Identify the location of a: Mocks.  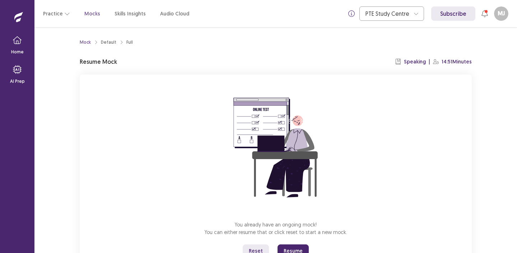
(92, 14).